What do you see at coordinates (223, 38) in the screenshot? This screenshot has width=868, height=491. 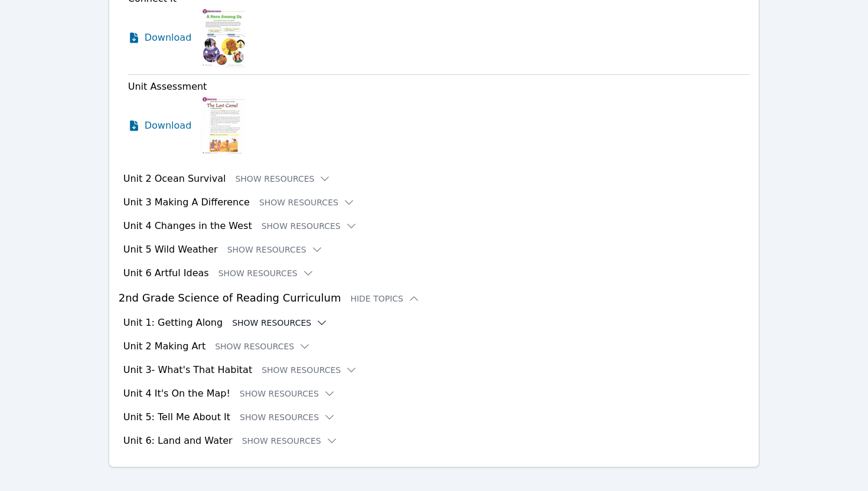 I see `img: Connect It` at bounding box center [223, 38].